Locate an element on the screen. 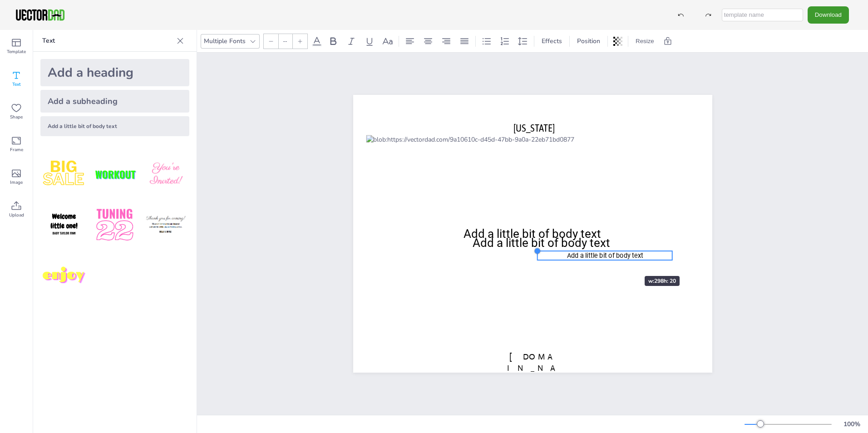  div: w: 298 h: 20 is located at coordinates (662, 281).